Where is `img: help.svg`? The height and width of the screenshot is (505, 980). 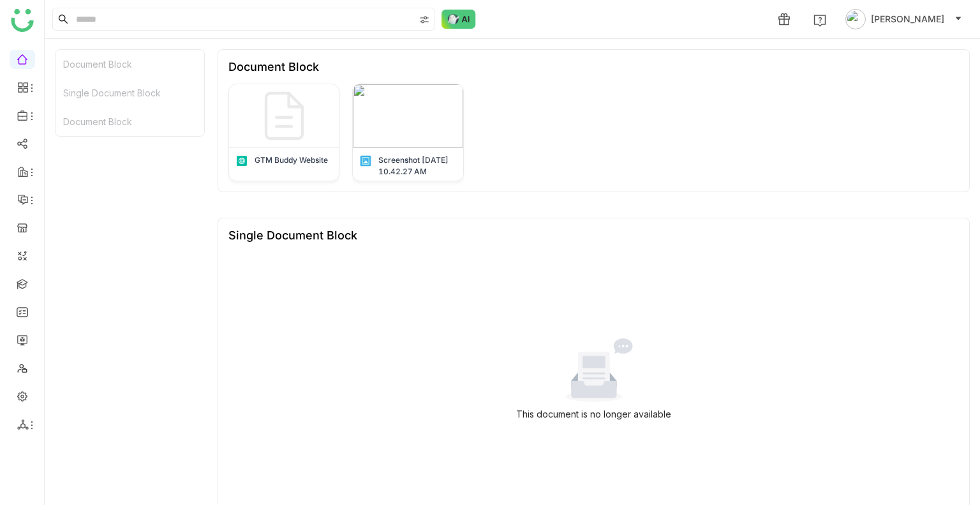
img: help.svg is located at coordinates (820, 20).